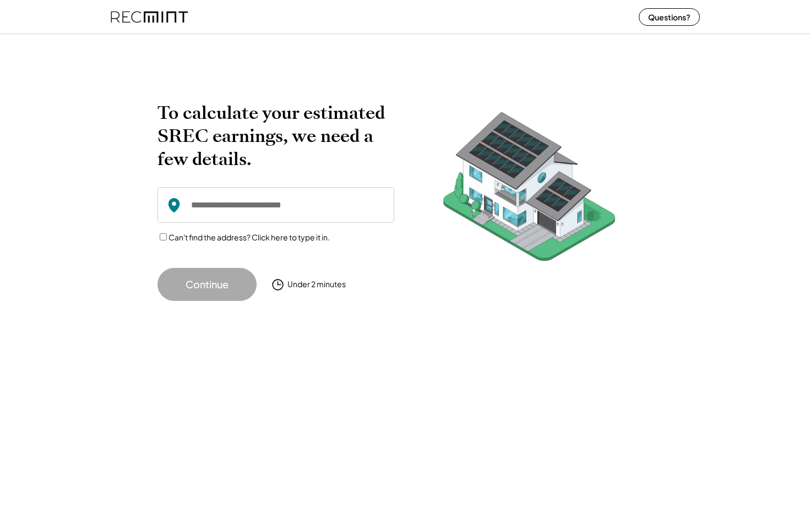 This screenshot has width=810, height=532. What do you see at coordinates (207, 284) in the screenshot?
I see `button: Continue` at bounding box center [207, 284].